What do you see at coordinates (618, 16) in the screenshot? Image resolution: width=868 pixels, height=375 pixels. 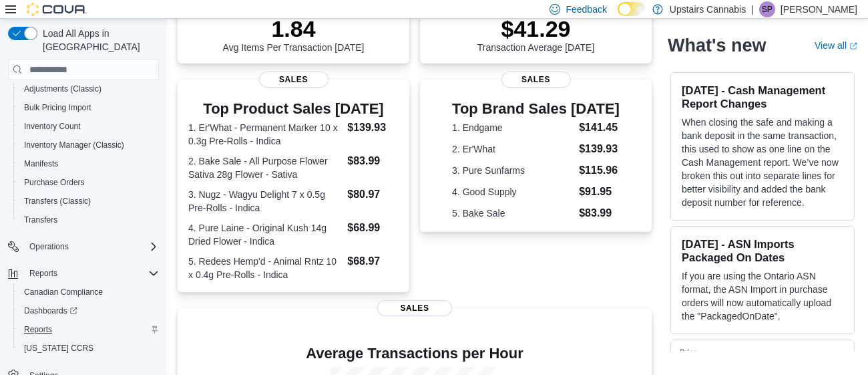 I see `span: Dark Mode` at bounding box center [618, 16].